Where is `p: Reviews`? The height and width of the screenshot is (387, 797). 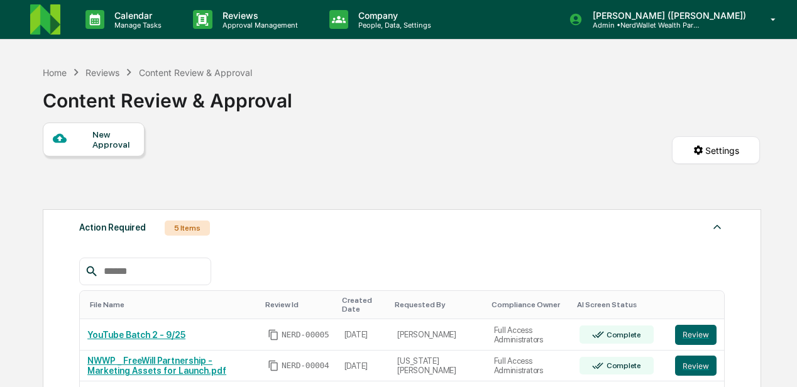
p: Reviews is located at coordinates (258, 15).